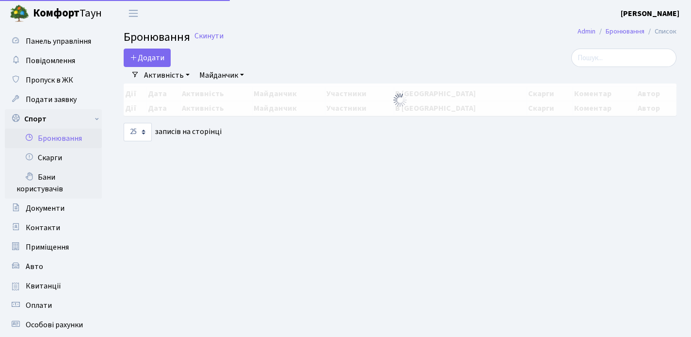 This screenshot has width=691, height=337. What do you see at coordinates (53, 80) in the screenshot?
I see `a: Пропуск в ЖК` at bounding box center [53, 80].